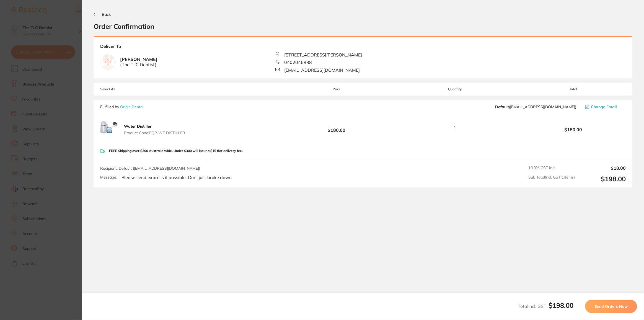  Describe the element at coordinates (455, 128) in the screenshot. I see `span: 1` at that location.